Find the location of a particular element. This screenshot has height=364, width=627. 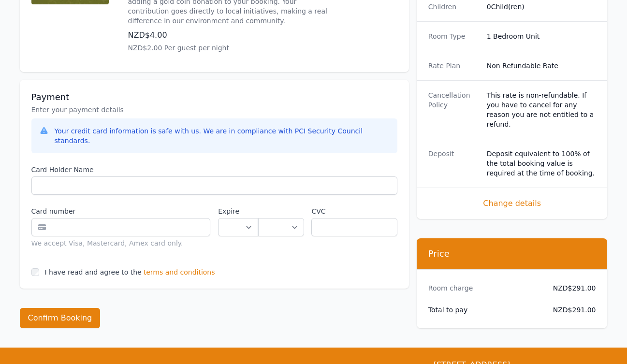

dt: Room Type is located at coordinates (454, 36).